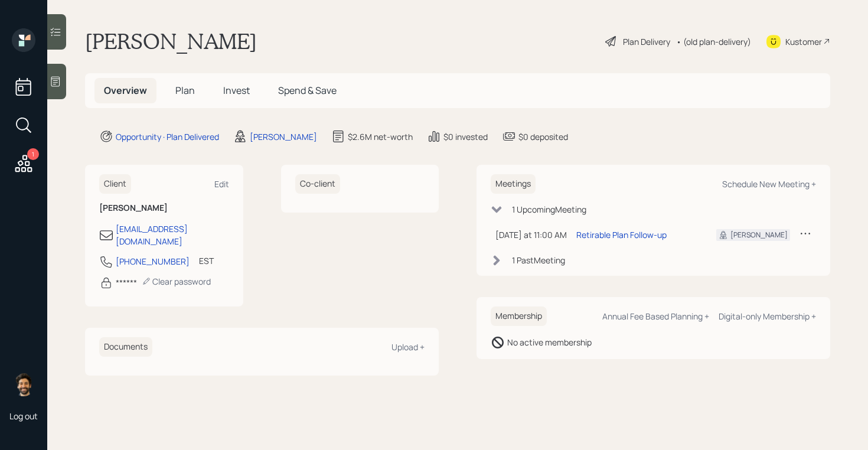  I want to click on div: $2.6M net-worth, so click(380, 137).